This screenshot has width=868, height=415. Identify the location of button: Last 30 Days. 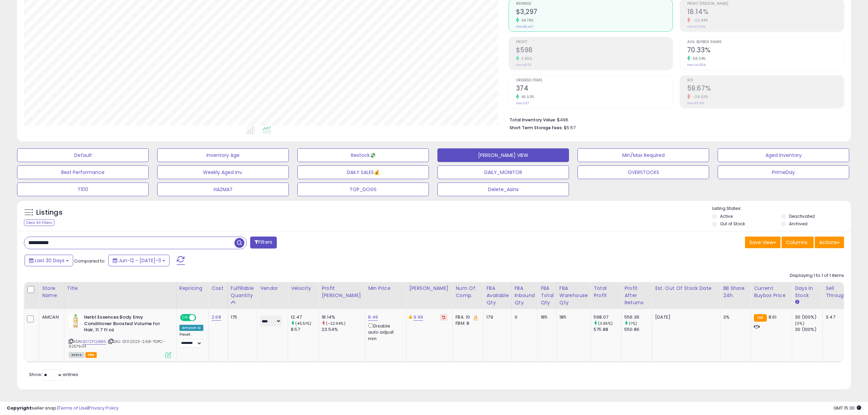
(49, 260).